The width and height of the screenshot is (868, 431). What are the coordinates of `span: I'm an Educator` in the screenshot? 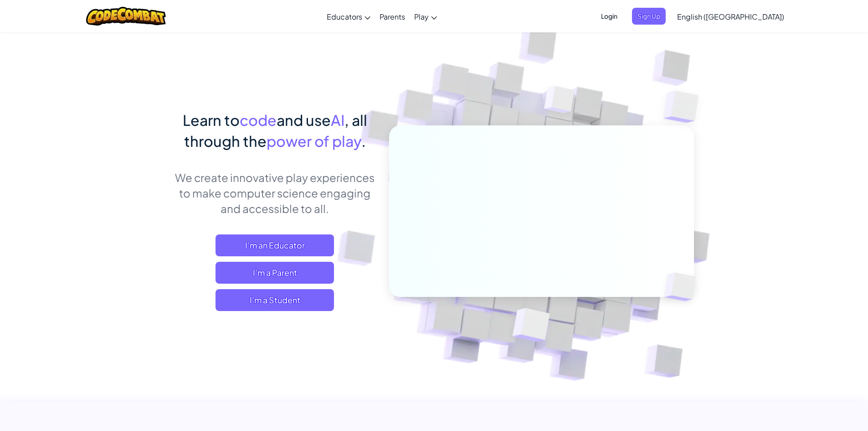 It's located at (275, 245).